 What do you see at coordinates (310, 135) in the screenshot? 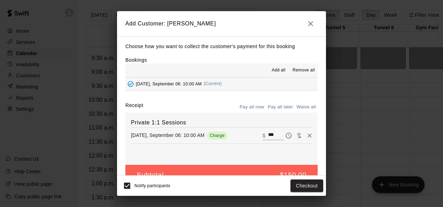
I see `button: Remove` at bounding box center [310, 135].